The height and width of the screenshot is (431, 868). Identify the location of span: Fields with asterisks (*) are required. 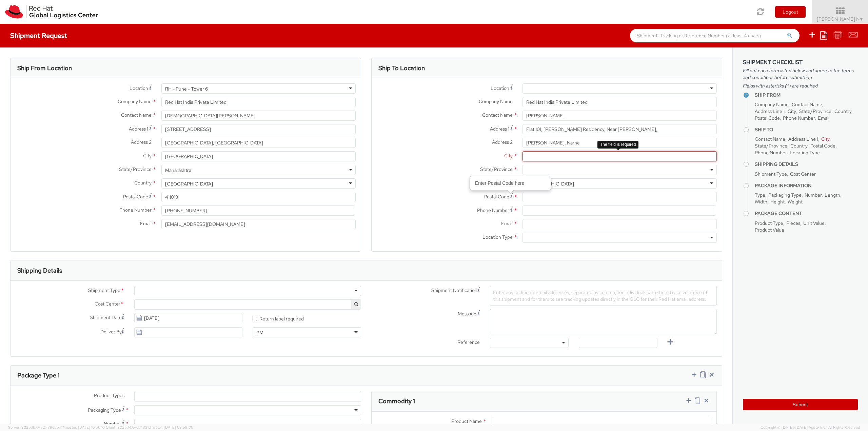
(800, 86).